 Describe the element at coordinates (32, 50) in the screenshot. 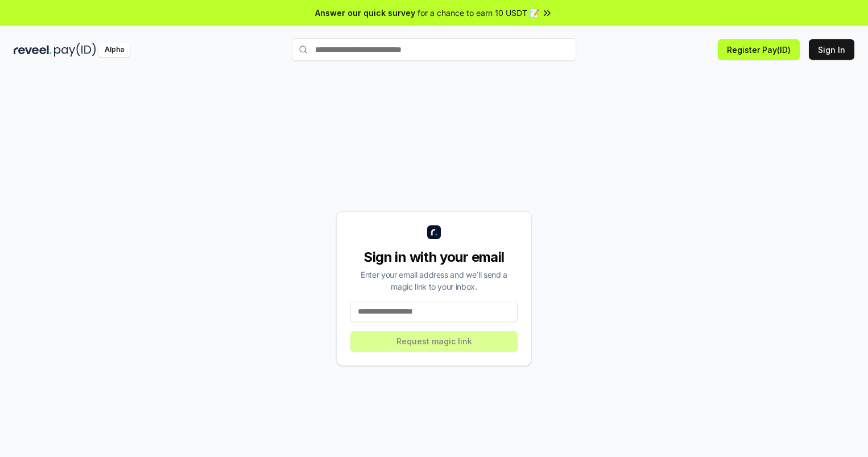

I see `img: reveel_dark` at that location.